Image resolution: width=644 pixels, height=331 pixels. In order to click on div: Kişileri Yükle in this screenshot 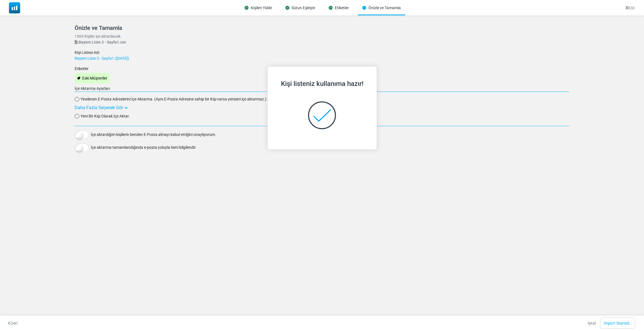, I will do `click(258, 8)`.